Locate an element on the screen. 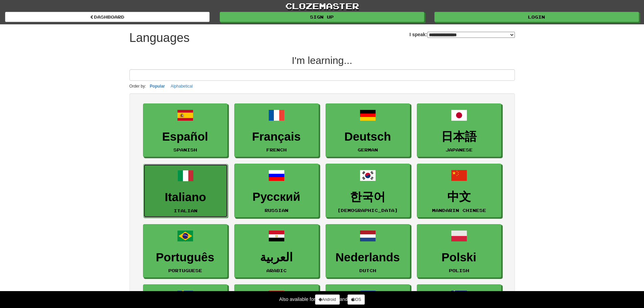 The image size is (644, 308). small: Spanish is located at coordinates (185, 150).